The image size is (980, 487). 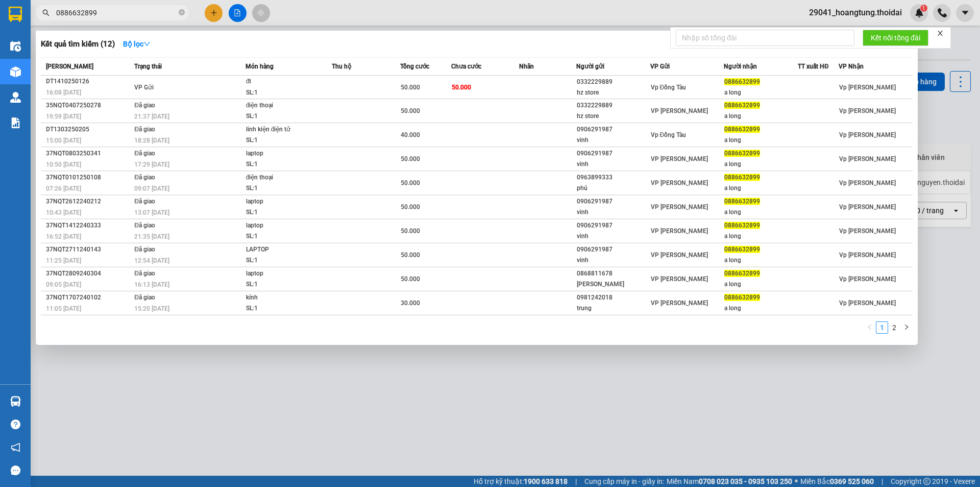 What do you see at coordinates (137, 44) in the screenshot?
I see `strong: Bộ lọc` at bounding box center [137, 44].